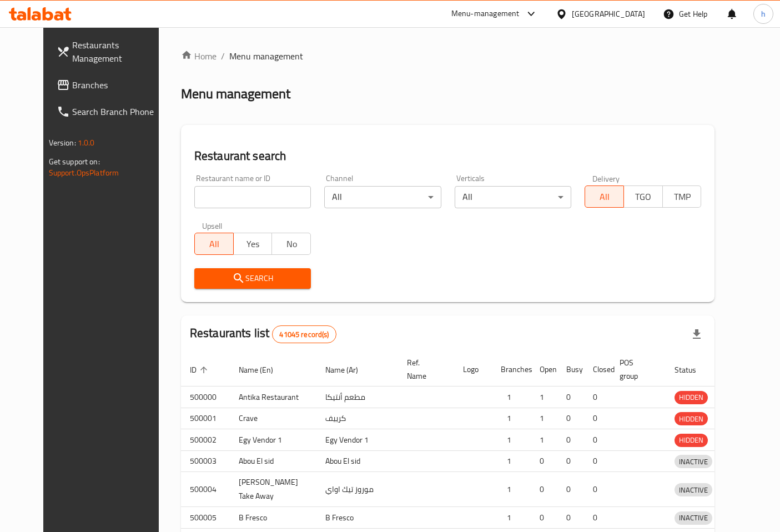  What do you see at coordinates (62, 143) in the screenshot?
I see `span: Version:` at bounding box center [62, 143].